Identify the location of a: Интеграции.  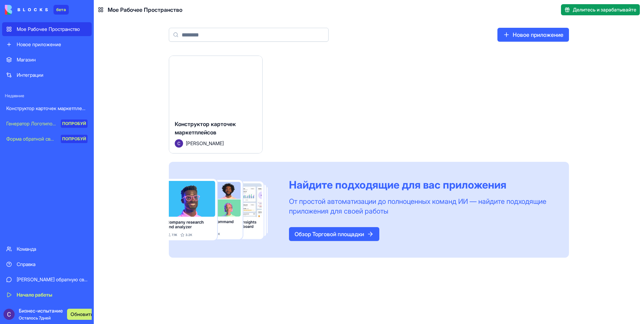
(47, 75).